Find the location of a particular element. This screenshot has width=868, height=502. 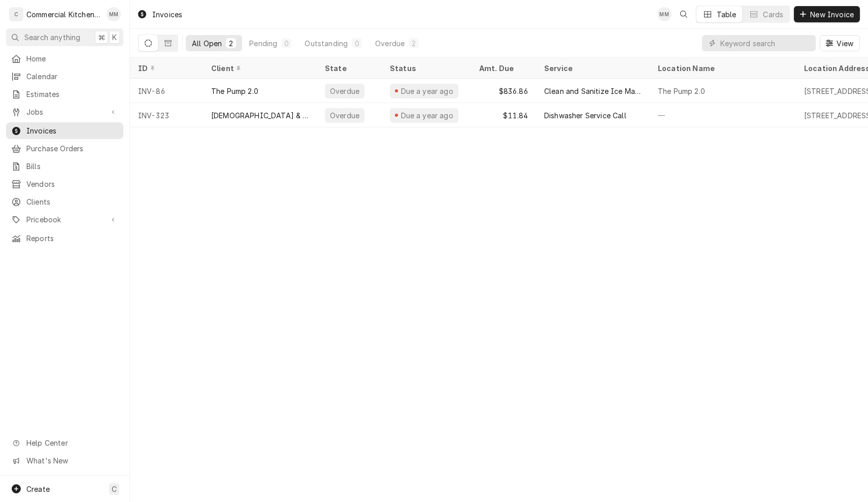

a: Go to Jobs is located at coordinates (65, 112).